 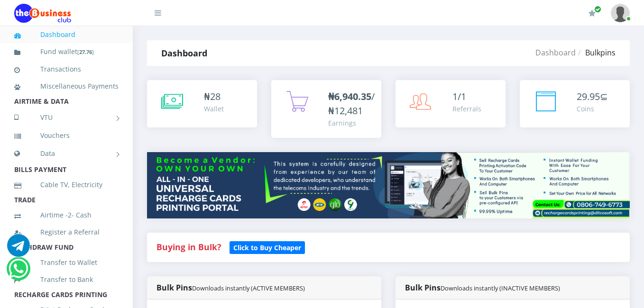 What do you see at coordinates (66, 232) in the screenshot?
I see `a: Register a Referral` at bounding box center [66, 232].